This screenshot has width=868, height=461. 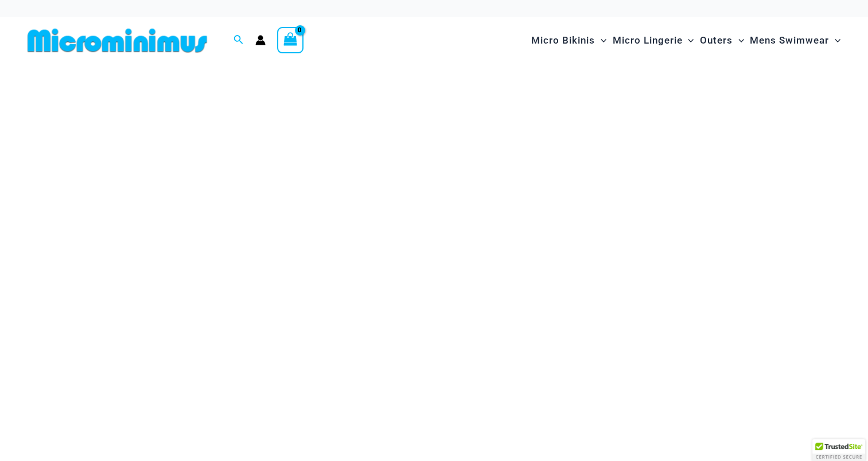 I want to click on a: View Shopping Cart, empty, so click(x=290, y=40).